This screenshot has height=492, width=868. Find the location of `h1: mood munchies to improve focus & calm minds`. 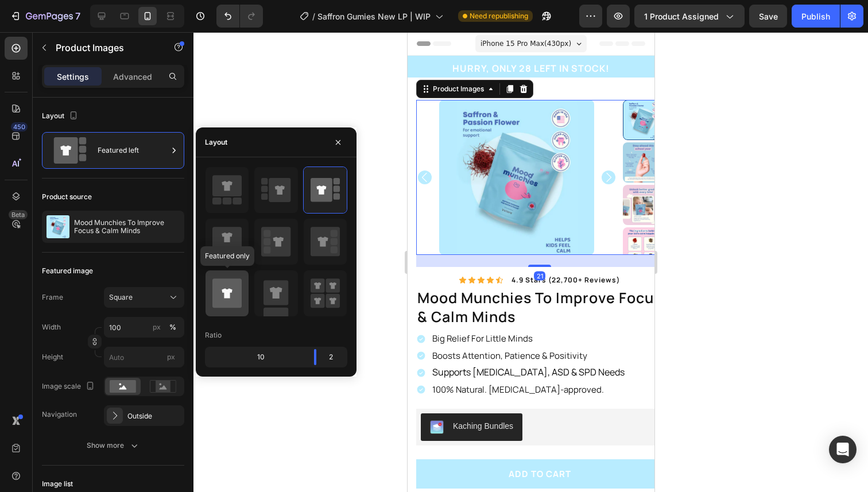

h1: mood munchies to improve focus & calm minds is located at coordinates (132, 275).